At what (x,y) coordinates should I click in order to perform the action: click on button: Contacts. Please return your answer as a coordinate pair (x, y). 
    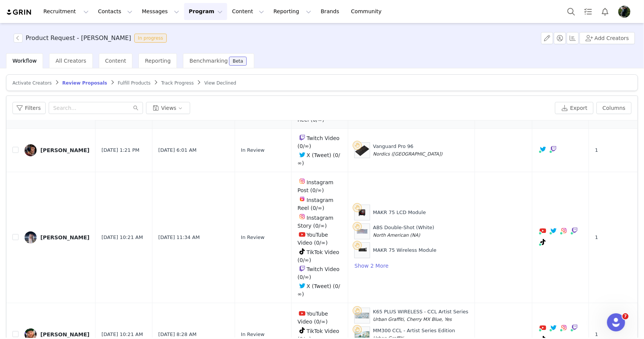
    Looking at the image, I should click on (115, 11).